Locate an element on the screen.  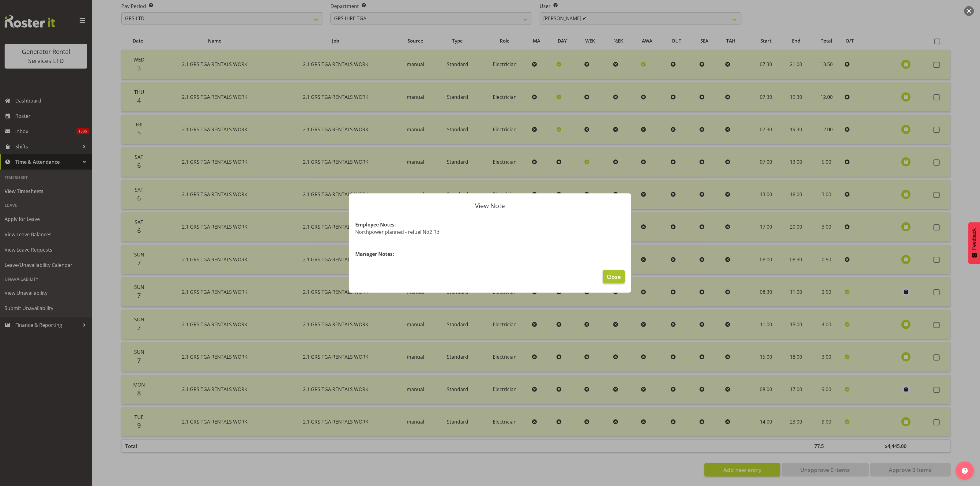
h4: Manager Notes: is located at coordinates (490, 254).